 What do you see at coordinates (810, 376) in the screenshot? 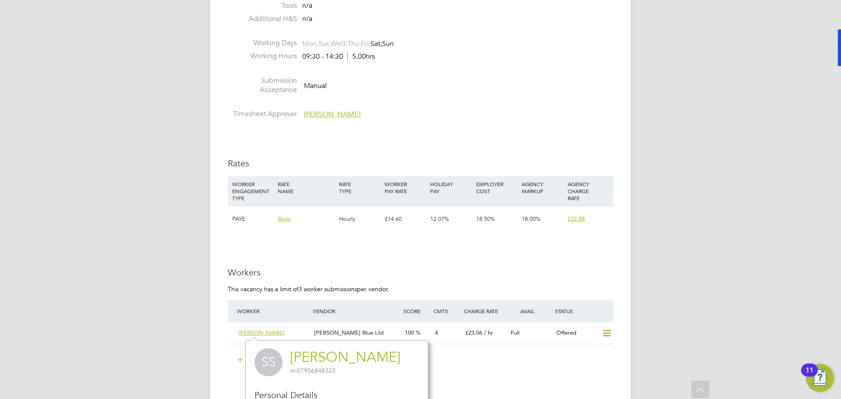
I see `div: 11` at bounding box center [810, 376].